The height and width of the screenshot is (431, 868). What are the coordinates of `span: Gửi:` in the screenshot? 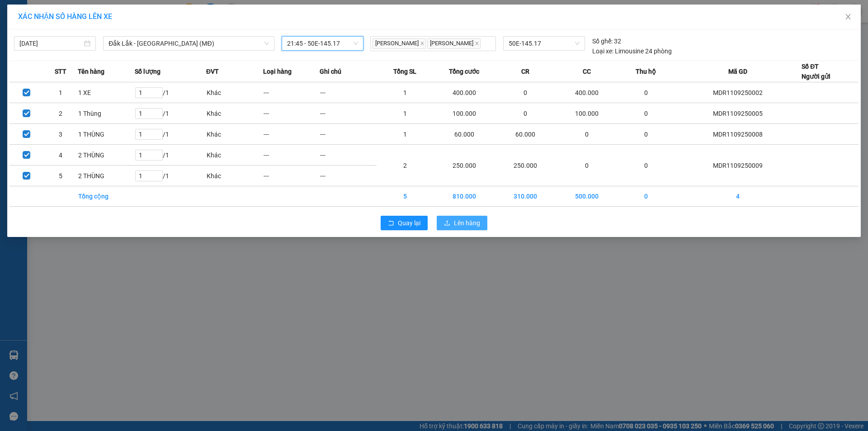 It's located at (15, 13).